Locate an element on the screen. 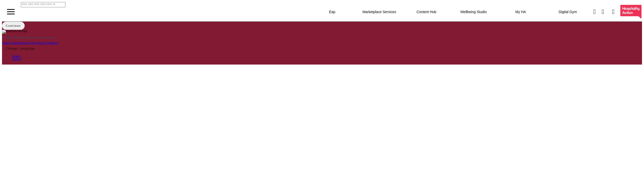 The height and width of the screenshot is (176, 644). div: Eap is located at coordinates (332, 12).